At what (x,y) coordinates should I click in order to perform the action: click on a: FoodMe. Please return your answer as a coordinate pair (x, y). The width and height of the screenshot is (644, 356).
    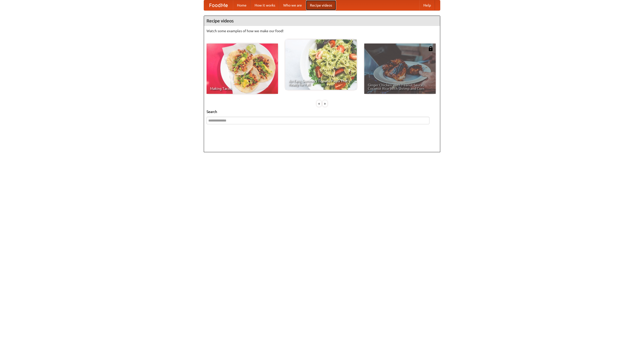
    Looking at the image, I should click on (219, 5).